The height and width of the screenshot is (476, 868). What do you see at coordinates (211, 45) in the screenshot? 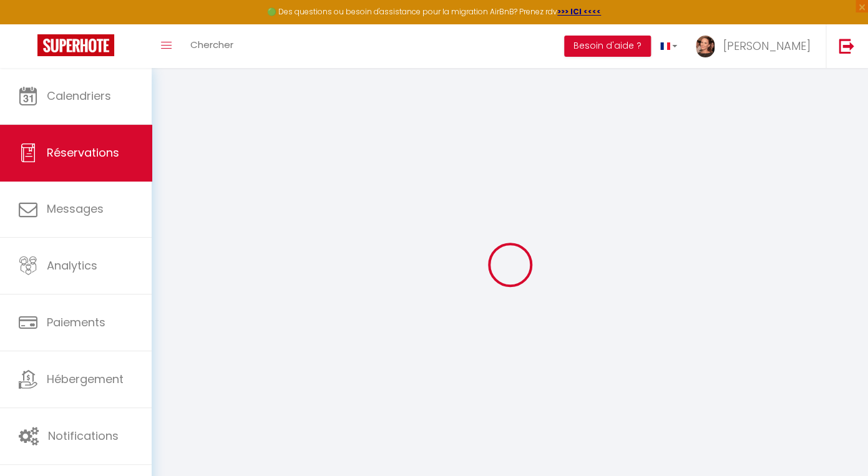
I see `span: Chercher` at bounding box center [211, 45].